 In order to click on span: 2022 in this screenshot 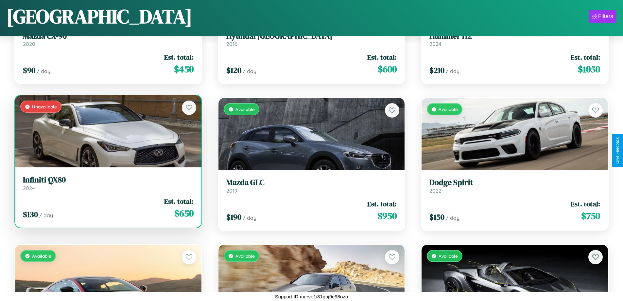, I will do `click(435, 190)`.